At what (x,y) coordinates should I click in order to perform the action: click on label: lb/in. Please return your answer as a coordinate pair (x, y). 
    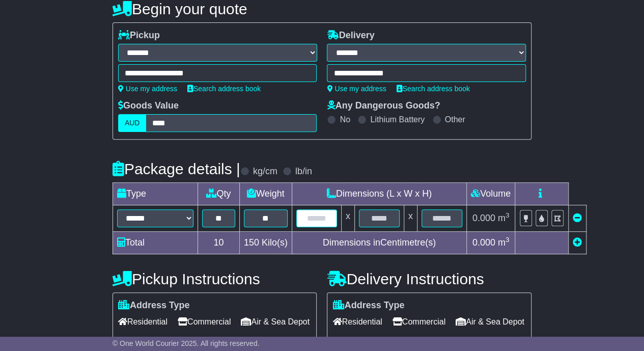
    Looking at the image, I should click on (303, 172).